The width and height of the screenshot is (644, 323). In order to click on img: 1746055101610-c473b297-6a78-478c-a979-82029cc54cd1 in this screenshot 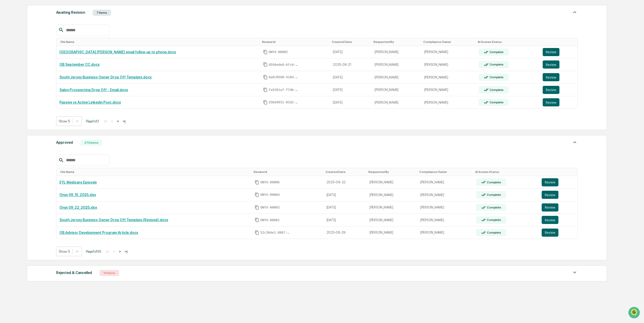, I will do `click(10, 44)`.